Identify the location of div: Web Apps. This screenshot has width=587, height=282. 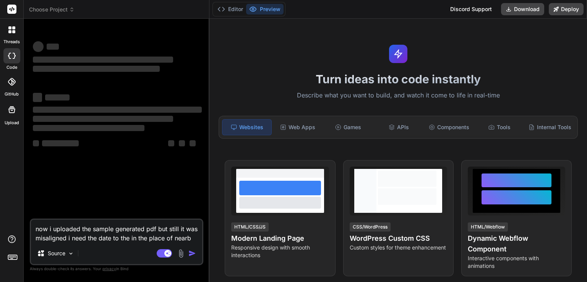
(298, 127).